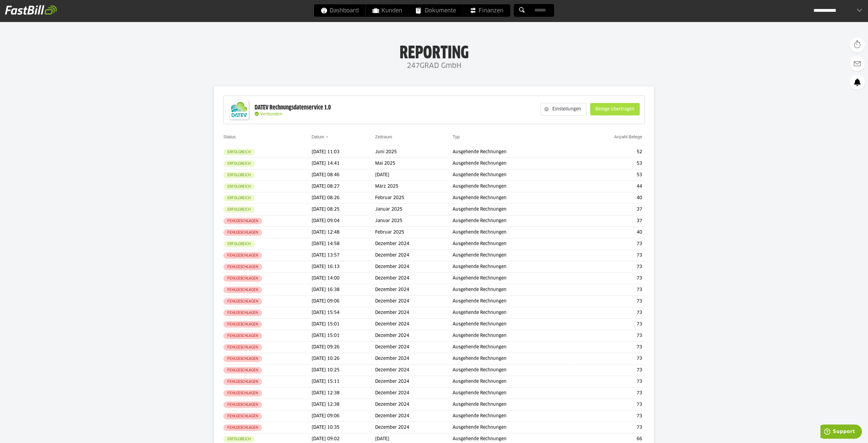  Describe the element at coordinates (610, 152) in the screenshot. I see `td: 52` at that location.